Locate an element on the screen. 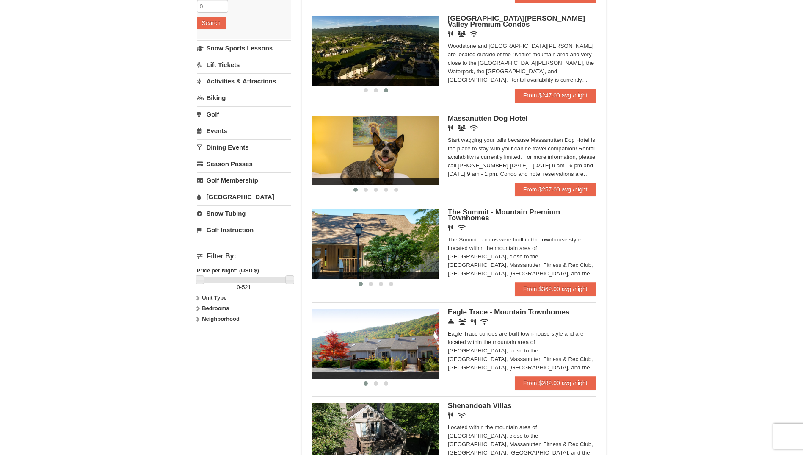 This screenshot has width=803, height=455. div: The Summit condos were built in the townhouse style. Located within the mountain area of [GEOGRAP... is located at coordinates (522, 257).